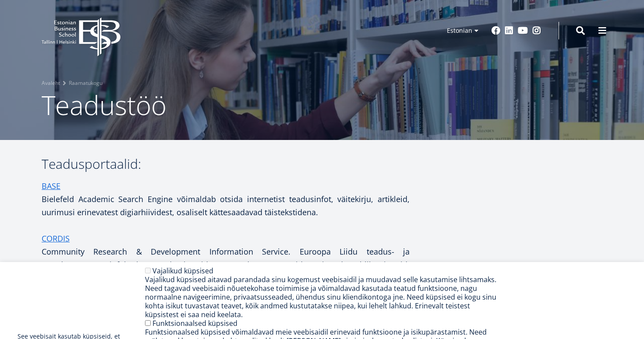 This screenshot has height=339, width=644. I want to click on label: Vajalikud küpsised, so click(183, 271).